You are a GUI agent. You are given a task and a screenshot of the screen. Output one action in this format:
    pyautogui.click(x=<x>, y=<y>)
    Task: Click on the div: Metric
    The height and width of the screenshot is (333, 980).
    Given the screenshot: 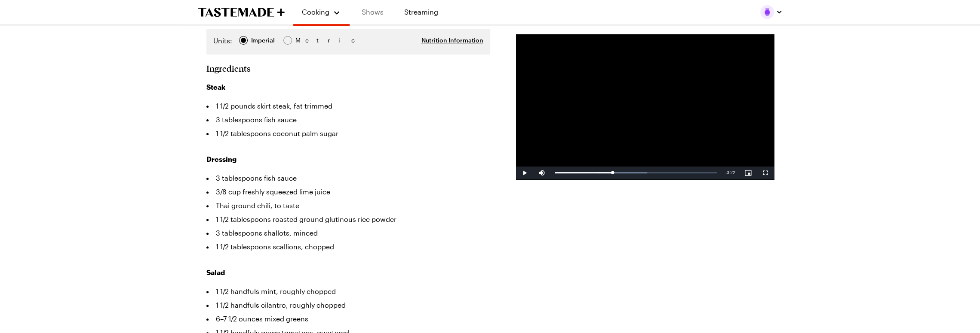 What is the action you would take?
    pyautogui.click(x=305, y=41)
    